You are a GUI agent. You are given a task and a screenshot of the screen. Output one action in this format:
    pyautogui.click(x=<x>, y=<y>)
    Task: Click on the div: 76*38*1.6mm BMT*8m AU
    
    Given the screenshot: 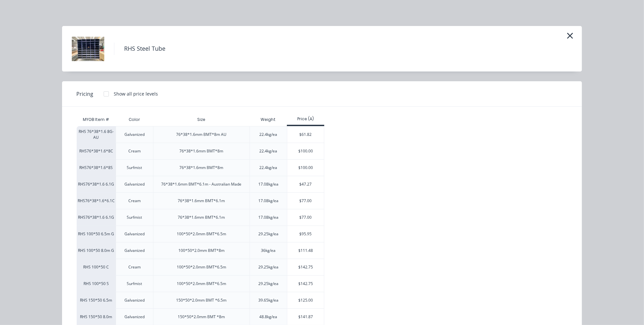 What is the action you would take?
    pyautogui.click(x=202, y=135)
    